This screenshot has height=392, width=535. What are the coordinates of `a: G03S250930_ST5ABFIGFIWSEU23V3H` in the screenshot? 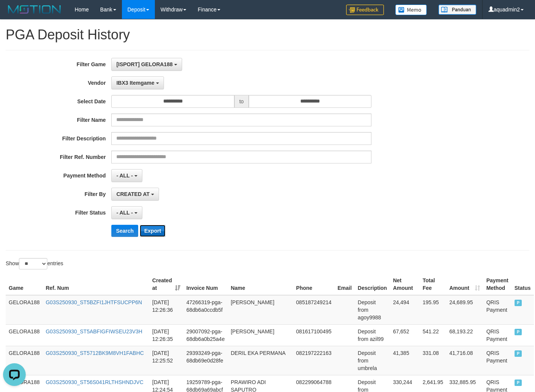 It's located at (94, 331).